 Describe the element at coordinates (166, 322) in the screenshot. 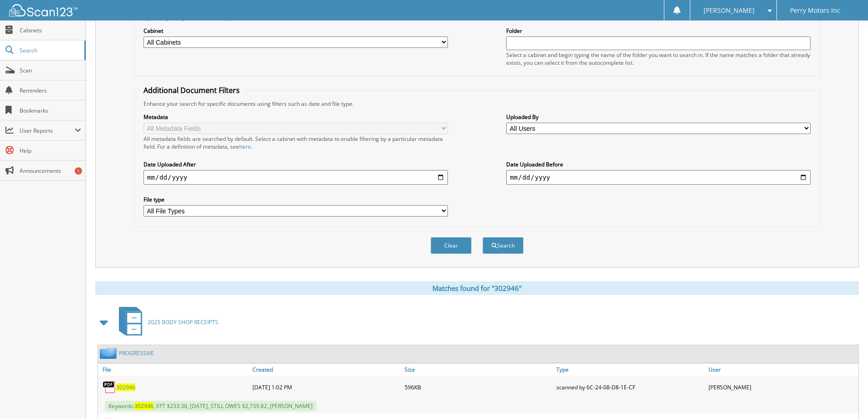

I see `a: 2025 BODY SHOP RECEIPTS` at that location.